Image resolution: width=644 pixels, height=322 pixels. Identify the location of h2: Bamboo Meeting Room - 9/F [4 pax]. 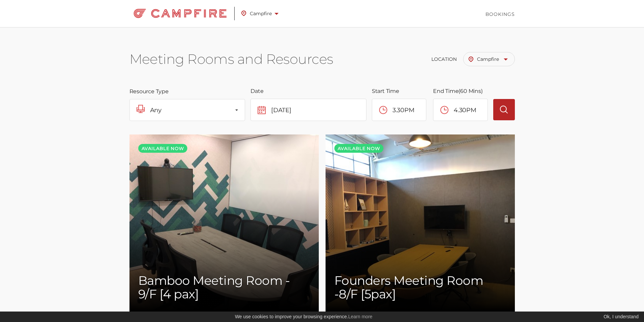
(224, 287).